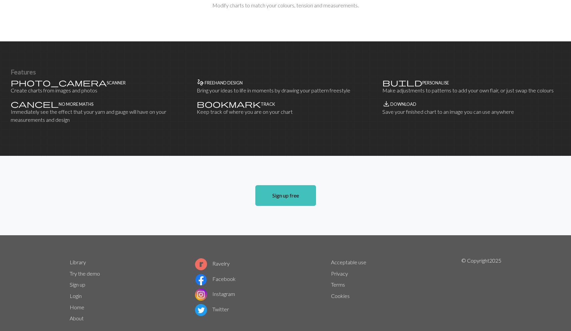  I want to click on a: Facebook, so click(215, 278).